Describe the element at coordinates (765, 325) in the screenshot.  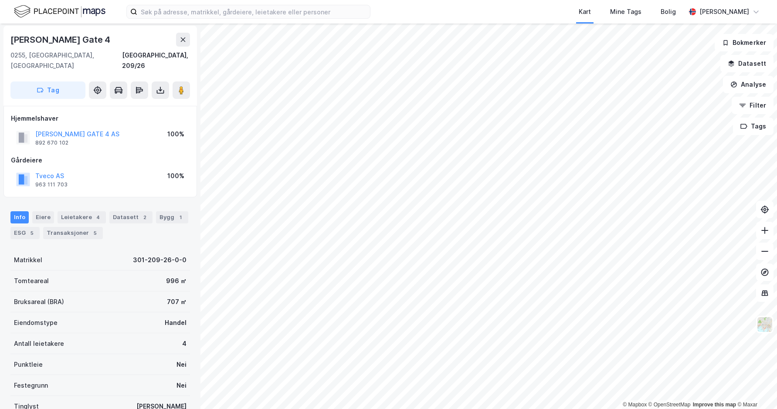
I see `img: Z` at that location.